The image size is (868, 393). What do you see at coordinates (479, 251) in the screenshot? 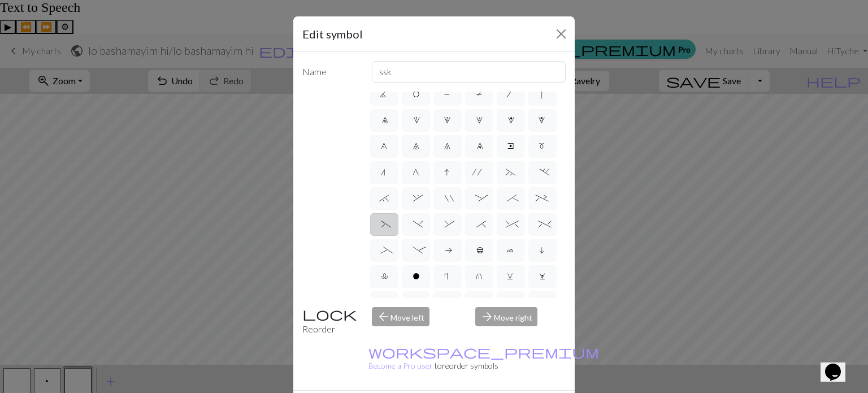
I see `span: b` at bounding box center [479, 251].